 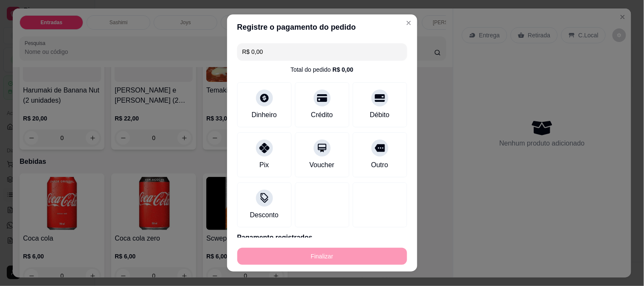 I want to click on div: Crédito, so click(x=322, y=115).